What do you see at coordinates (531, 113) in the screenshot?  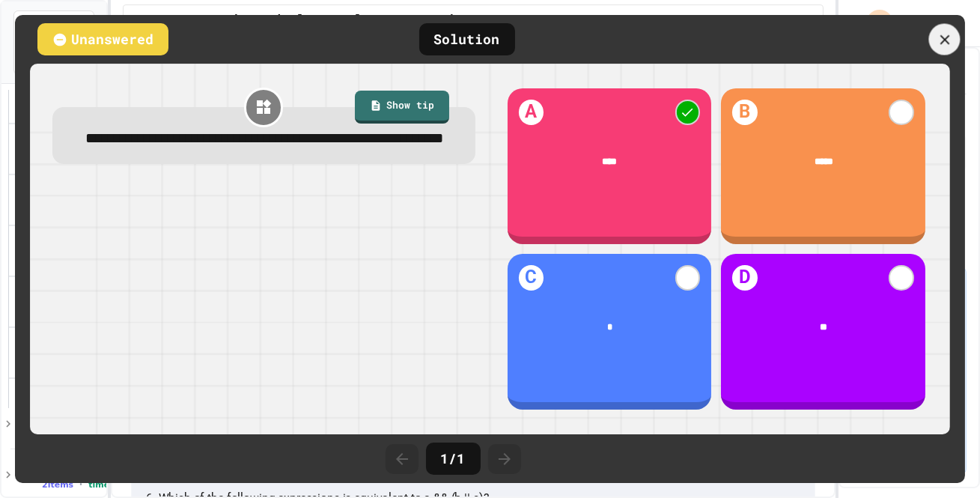 I see `h1: A` at bounding box center [531, 113].